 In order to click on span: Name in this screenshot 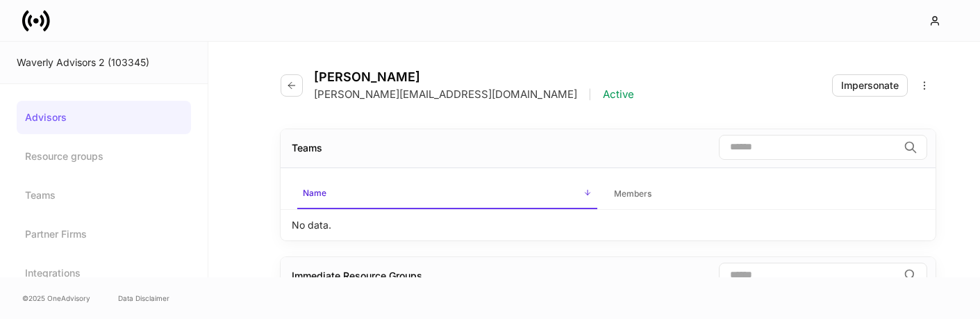, I will do `click(448, 194)`.